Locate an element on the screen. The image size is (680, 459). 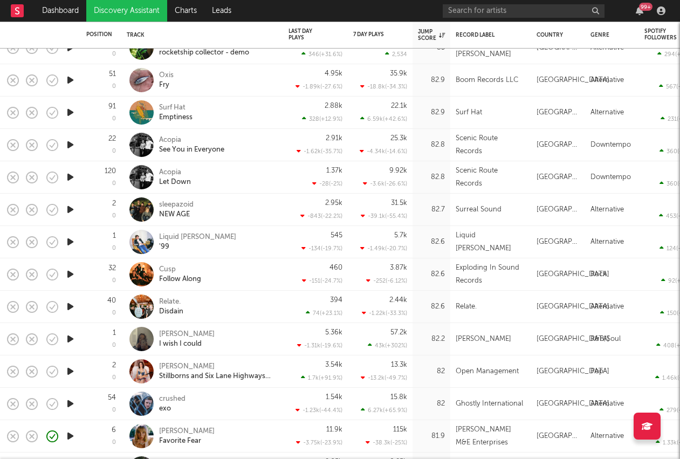
div: -151 ( -24.7 % ) is located at coordinates (322, 280).